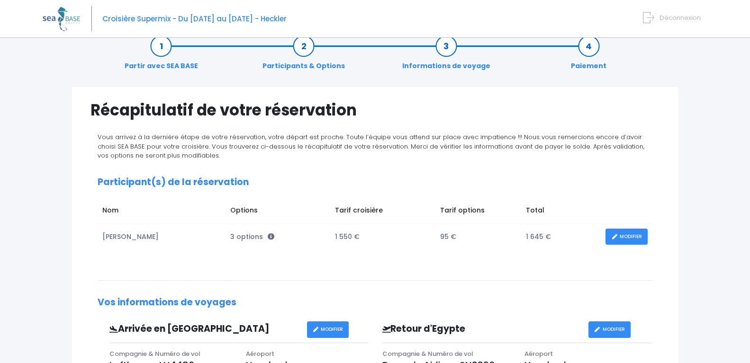  What do you see at coordinates (588, 56) in the screenshot?
I see `a: Paiement` at bounding box center [588, 56].